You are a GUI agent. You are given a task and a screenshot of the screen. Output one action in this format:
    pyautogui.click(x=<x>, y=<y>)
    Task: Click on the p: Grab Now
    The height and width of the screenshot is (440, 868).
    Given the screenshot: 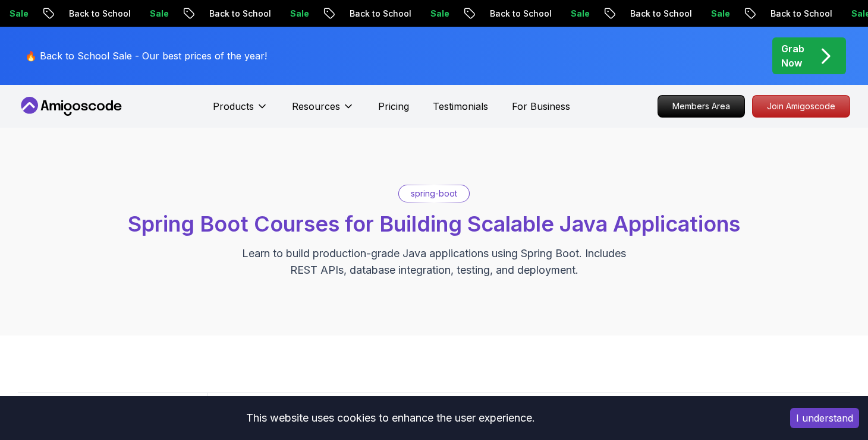 What is the action you would take?
    pyautogui.click(x=793, y=56)
    